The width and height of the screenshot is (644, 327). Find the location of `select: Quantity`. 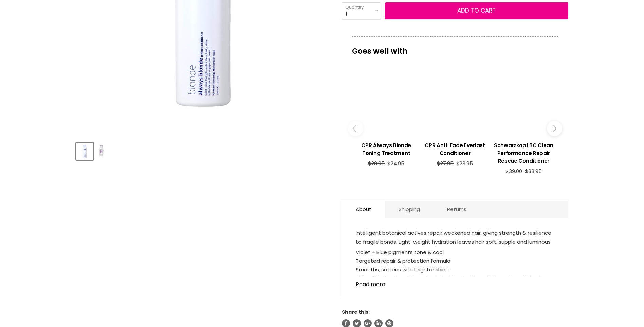

select: Quantity is located at coordinates (361, 11).